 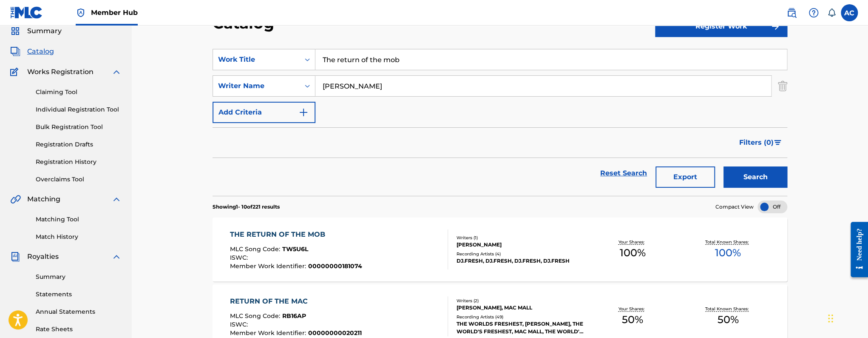 What do you see at coordinates (832, 13) in the screenshot?
I see `div: Notifications` at bounding box center [832, 13].